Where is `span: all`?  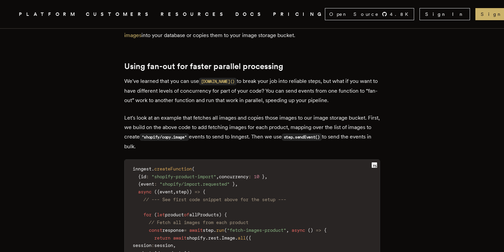 span: all is located at coordinates (242, 238).